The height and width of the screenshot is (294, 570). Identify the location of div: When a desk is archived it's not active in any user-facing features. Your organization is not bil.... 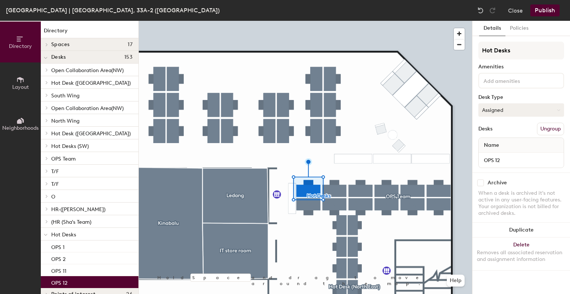
(521, 203).